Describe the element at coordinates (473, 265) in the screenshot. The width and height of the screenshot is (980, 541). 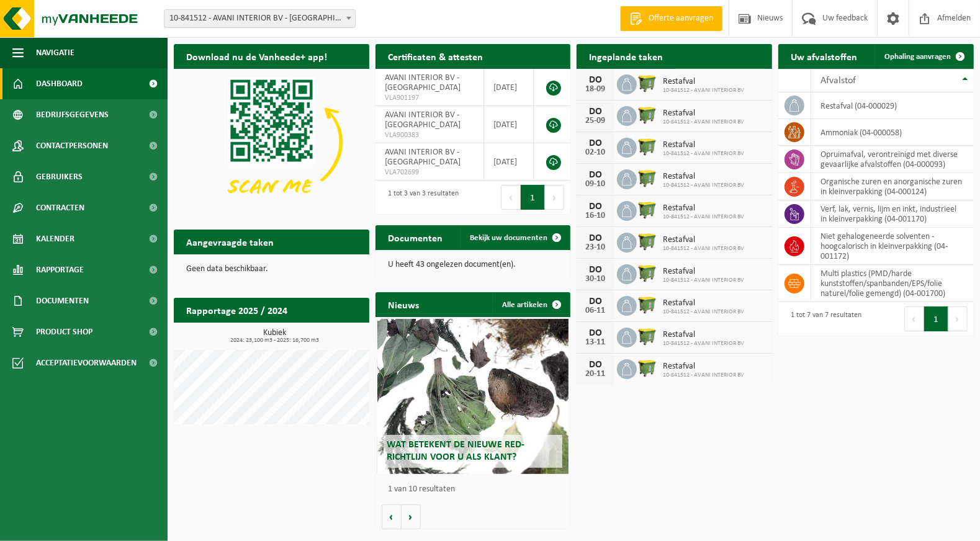
I see `p: U heeft 43 ongelezen document(en).` at that location.